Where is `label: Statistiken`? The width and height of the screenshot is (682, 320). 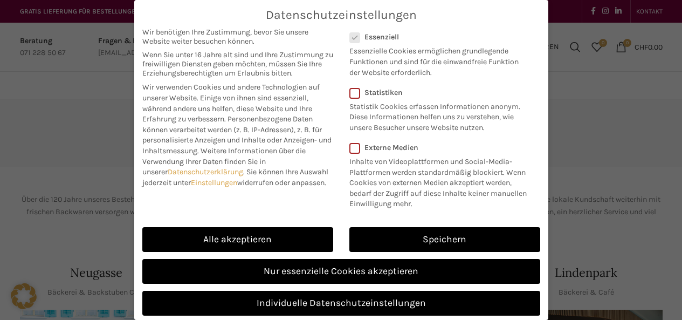
label: Statistiken is located at coordinates (438, 92).